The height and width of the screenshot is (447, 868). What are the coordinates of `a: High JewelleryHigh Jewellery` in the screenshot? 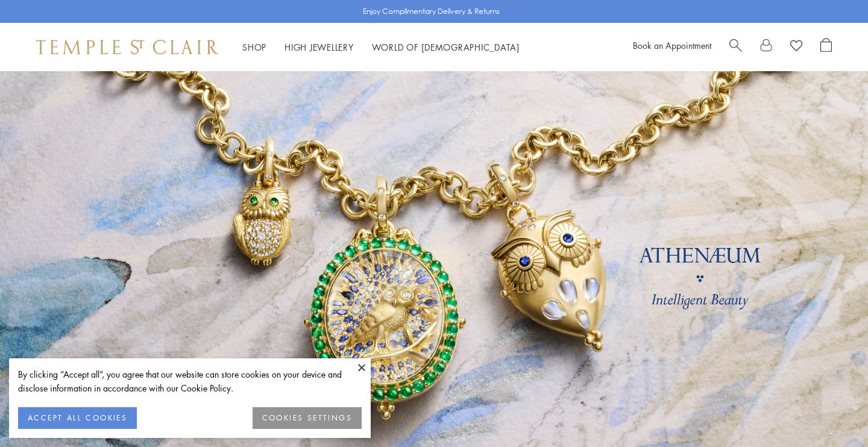 It's located at (319, 47).